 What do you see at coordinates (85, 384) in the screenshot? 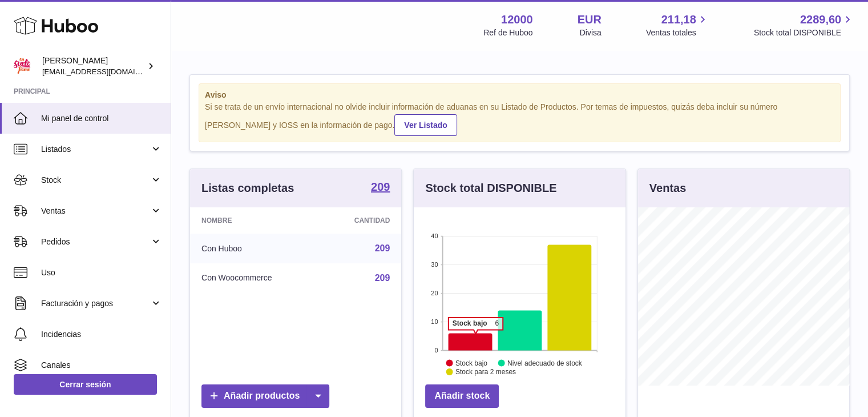
I see `a: Cerrar sesión` at bounding box center [85, 384].